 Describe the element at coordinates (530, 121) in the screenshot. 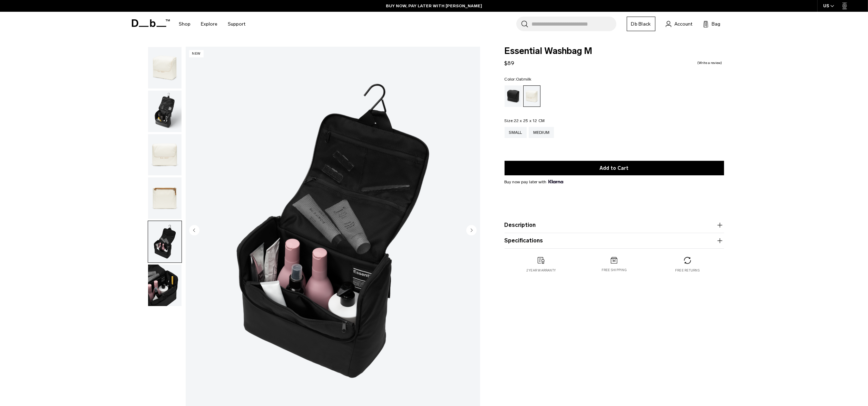

I see `span: 22 x 25 x 12 CM` at that location.